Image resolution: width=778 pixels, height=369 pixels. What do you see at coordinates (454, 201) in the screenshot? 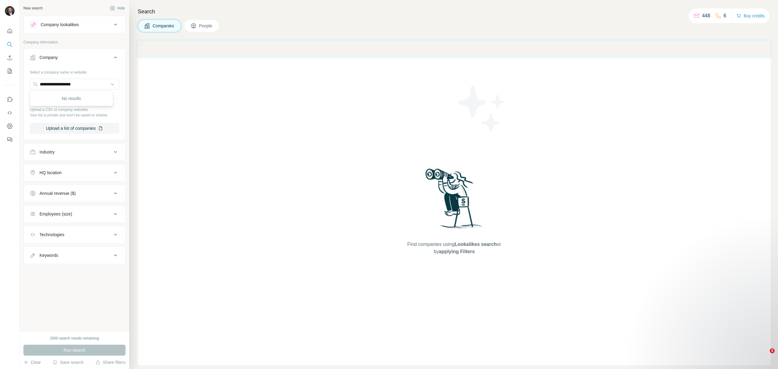
I see `img: Surfe Illustration - Woman searching with binoculars` at bounding box center [454, 201].